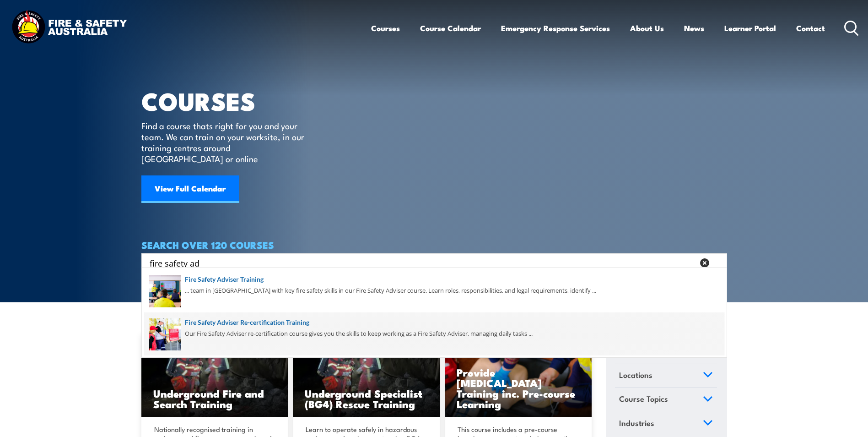 The height and width of the screenshot is (437, 868). Describe the element at coordinates (666, 400) in the screenshot. I see `a: Course Topics` at that location.